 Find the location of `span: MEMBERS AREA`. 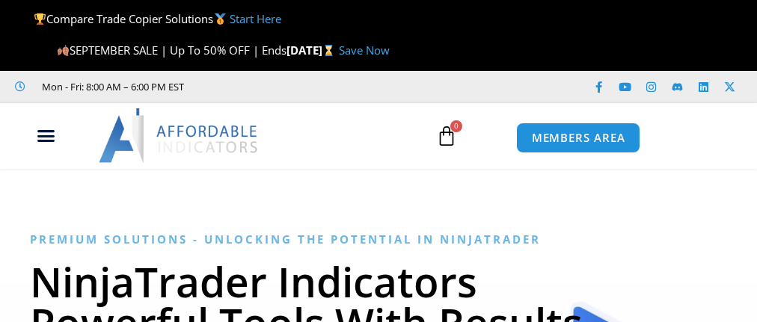

span: MEMBERS AREA is located at coordinates (578, 138).